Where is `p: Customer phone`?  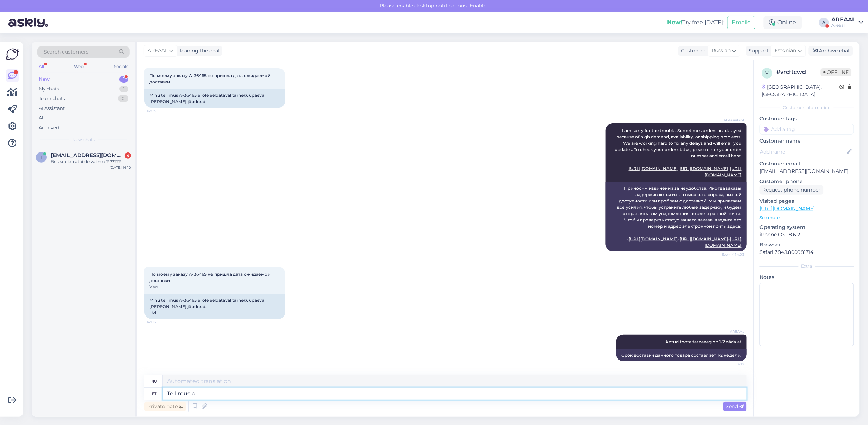
p: Customer phone is located at coordinates (807, 182).